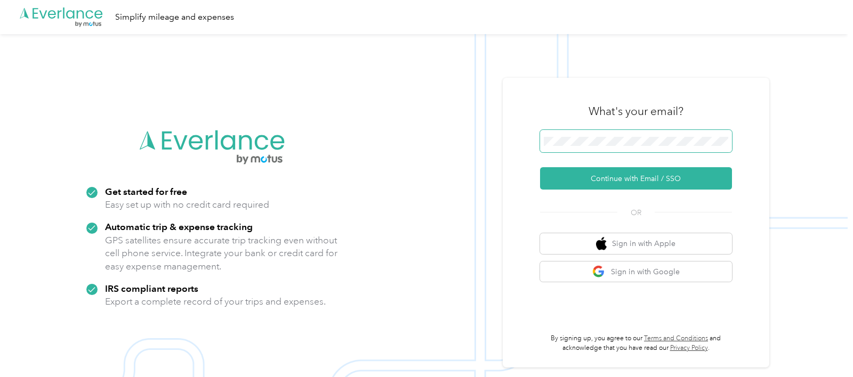 The height and width of the screenshot is (377, 853). I want to click on a: Privacy Policy, so click(689, 348).